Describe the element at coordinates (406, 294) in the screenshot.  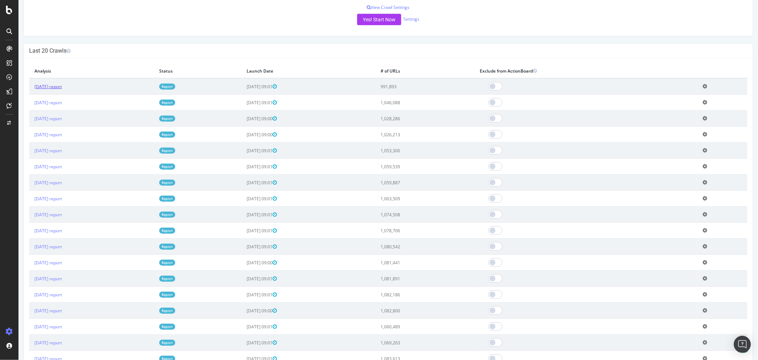
I see `td: 1,082,186` at that location.